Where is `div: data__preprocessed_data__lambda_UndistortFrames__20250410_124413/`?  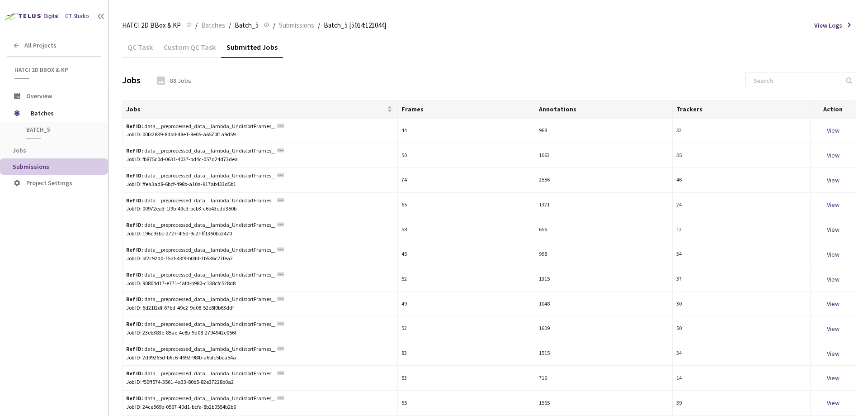 div: data__preprocessed_data__lambda_UndistortFrames__20250410_124413/ is located at coordinates (201, 225).